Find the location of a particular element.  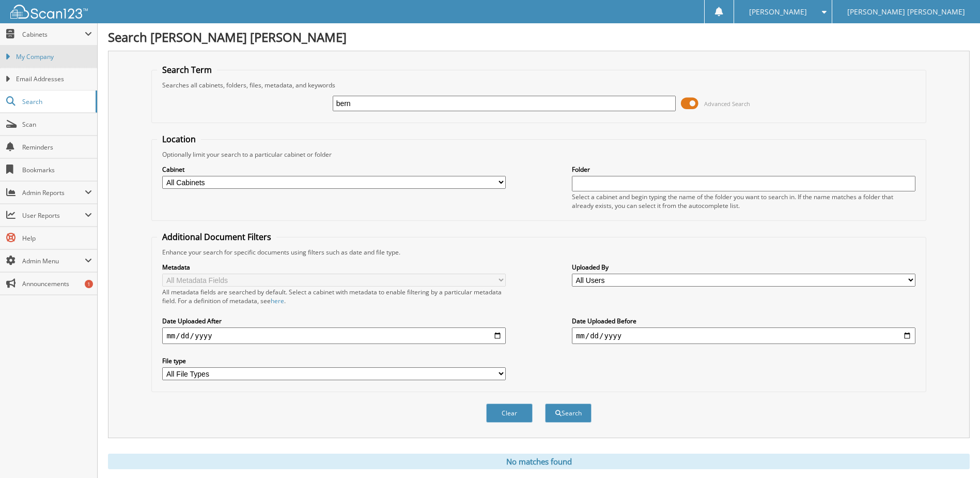

div: Select a cabinet and begin typing the name of the folder you want to search in. If the name match... is located at coordinates (743, 201).